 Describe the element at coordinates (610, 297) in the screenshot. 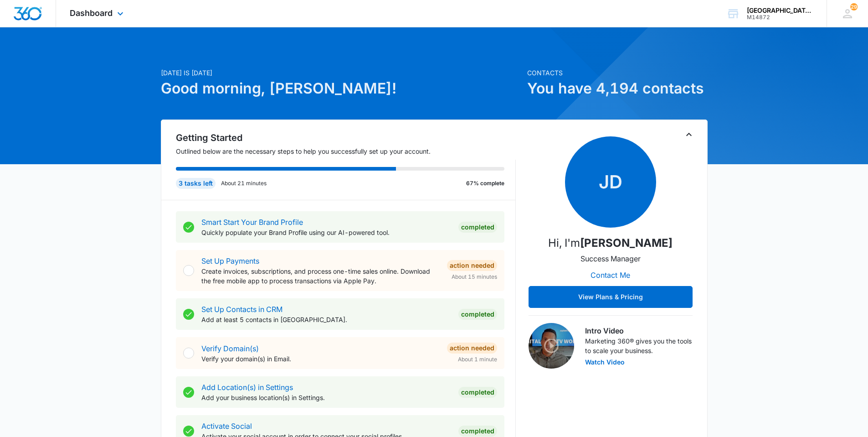

I see `button: View Plans & Pricing` at that location.